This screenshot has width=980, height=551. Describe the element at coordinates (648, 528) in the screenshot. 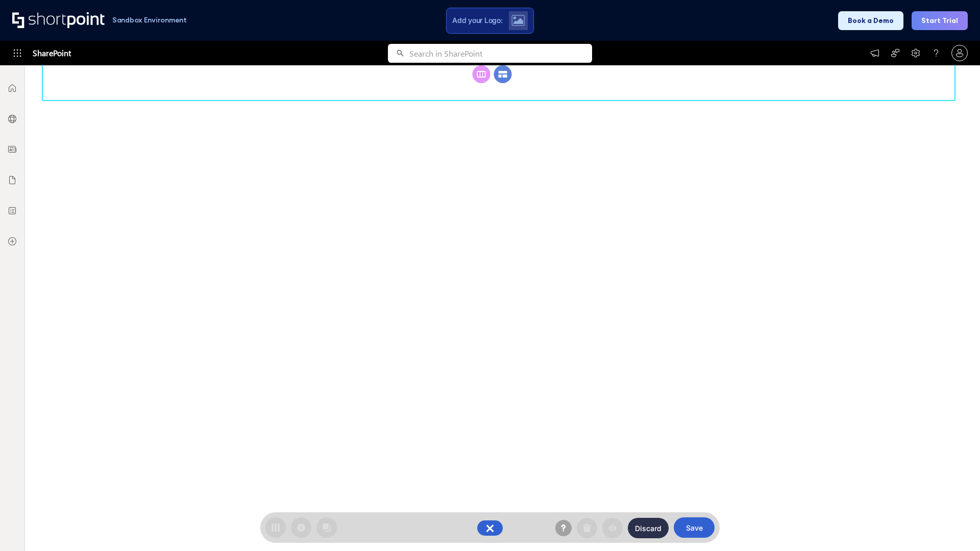

I see `button: Discard` at that location.